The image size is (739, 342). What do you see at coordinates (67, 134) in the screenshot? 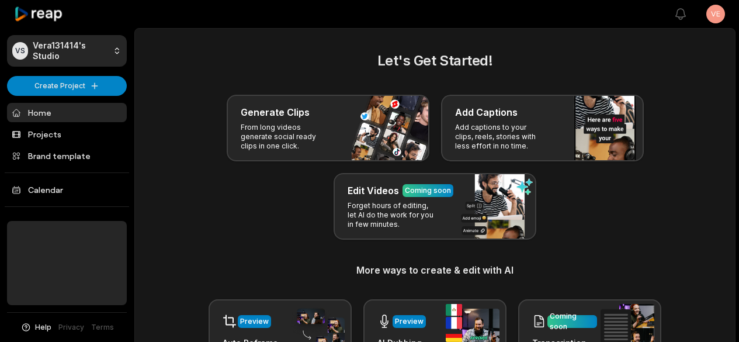
I see `a: Projects` at bounding box center [67, 134].